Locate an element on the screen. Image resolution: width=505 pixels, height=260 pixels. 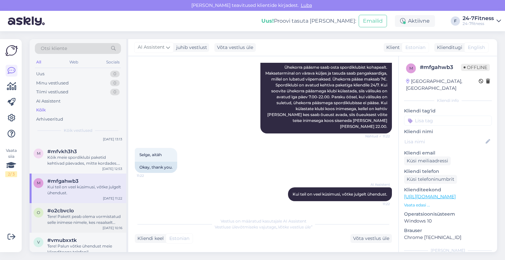
div: Minu vestlused is located at coordinates (52, 83).